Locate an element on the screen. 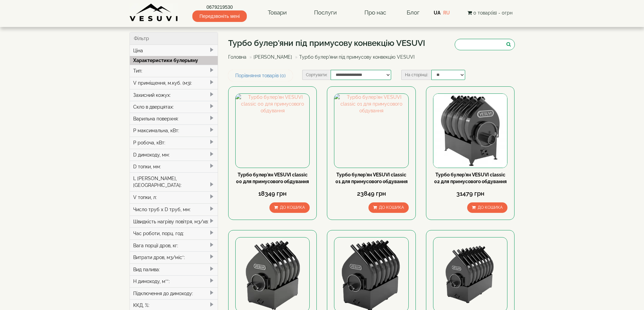  a: UA is located at coordinates (437, 13).